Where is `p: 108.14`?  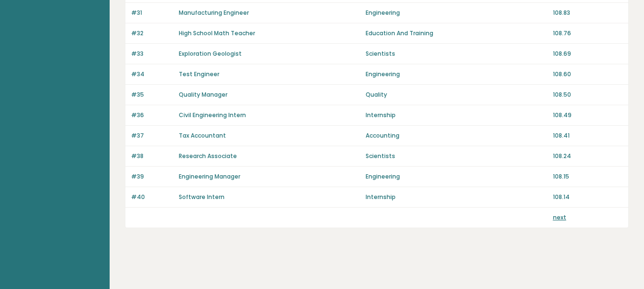 p: 108.14 is located at coordinates (588, 197).